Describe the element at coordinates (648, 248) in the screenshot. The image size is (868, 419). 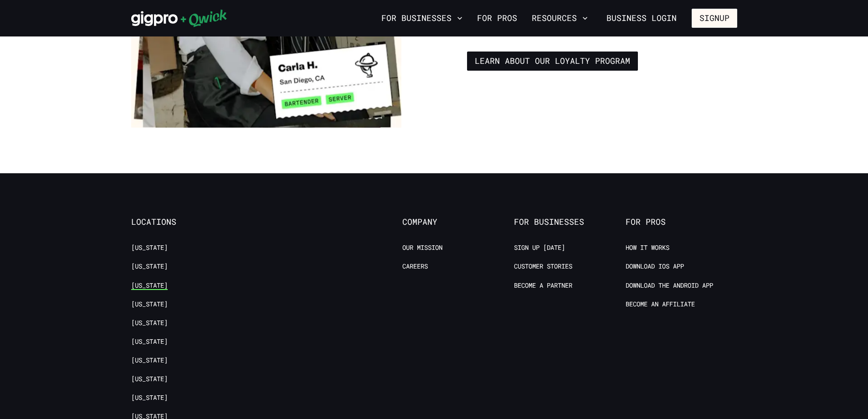
I see `a: How it Works` at that location.